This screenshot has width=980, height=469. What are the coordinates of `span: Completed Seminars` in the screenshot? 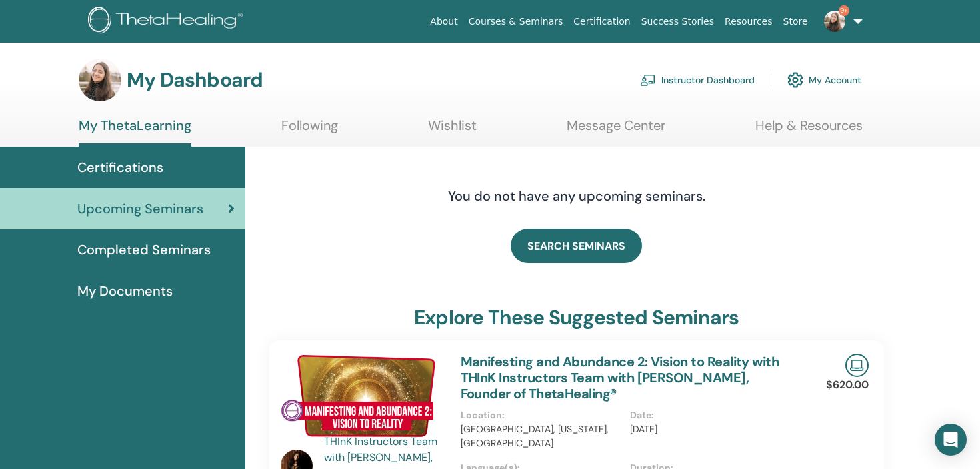 It's located at (144, 250).